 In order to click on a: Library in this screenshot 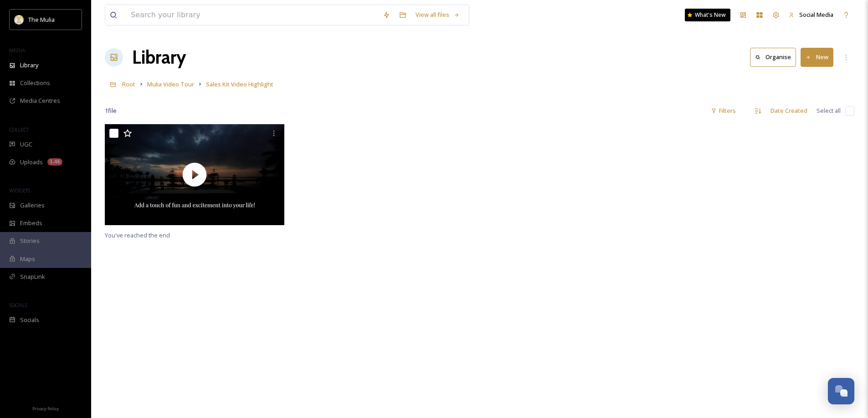, I will do `click(159, 57)`.